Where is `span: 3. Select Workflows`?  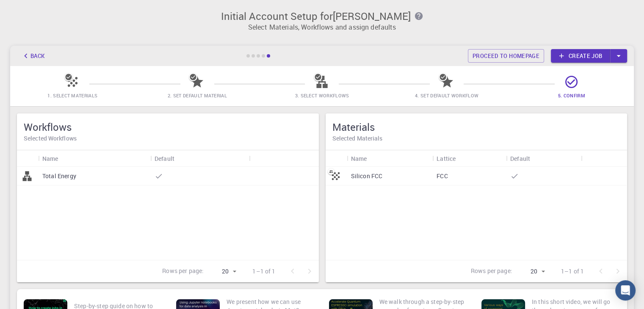 span: 3. Select Workflows is located at coordinates (322, 95).